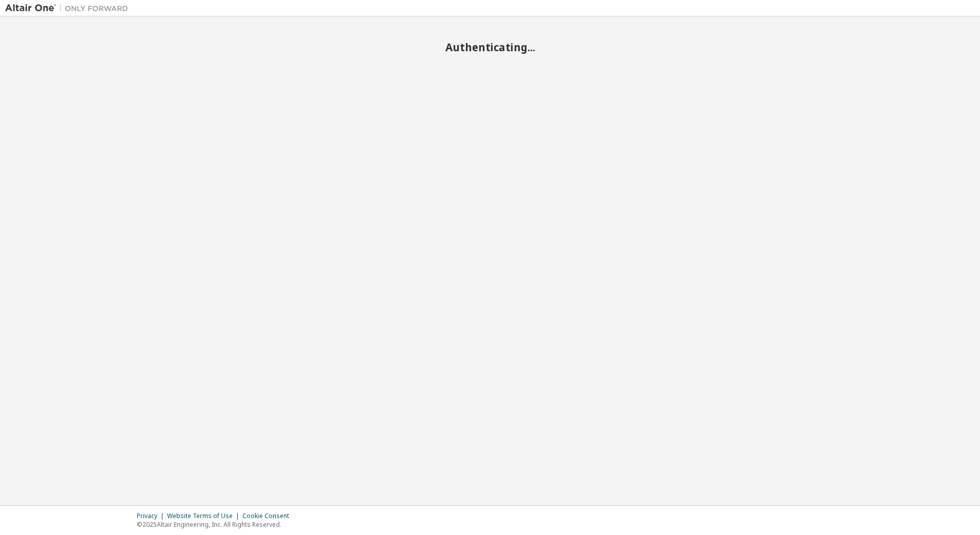  Describe the element at coordinates (152, 516) in the screenshot. I see `div: Privacy` at that location.